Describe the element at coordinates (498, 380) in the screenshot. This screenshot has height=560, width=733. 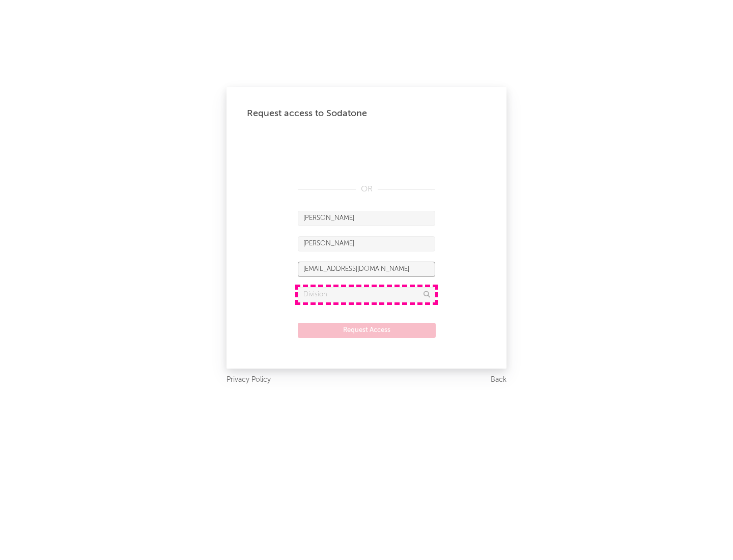
I see `a: Back` at that location.